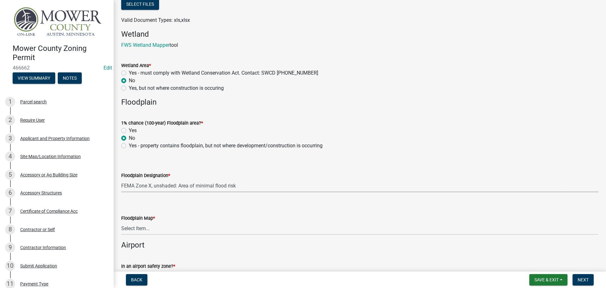 The width and height of the screenshot is (606, 288). What do you see at coordinates (39, 265) in the screenshot?
I see `div: Submit Application` at bounding box center [39, 265].